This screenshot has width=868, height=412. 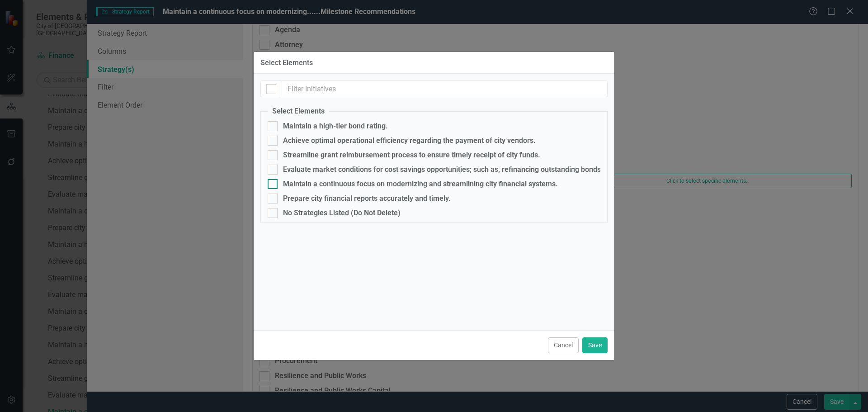 What do you see at coordinates (287, 63) in the screenshot?
I see `div: Select Elements` at bounding box center [287, 63].